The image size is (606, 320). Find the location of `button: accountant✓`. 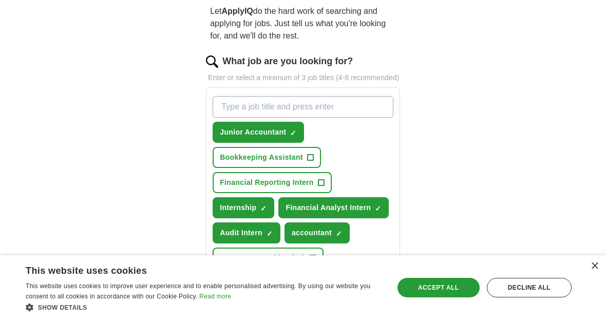

button: accountant✓ is located at coordinates (317, 233).